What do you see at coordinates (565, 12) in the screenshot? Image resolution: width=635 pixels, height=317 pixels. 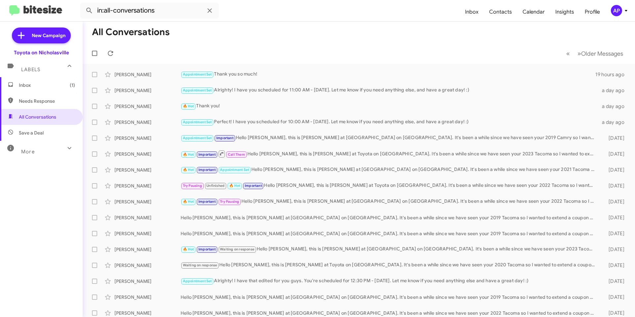 I see `span: Insights` at bounding box center [565, 12].